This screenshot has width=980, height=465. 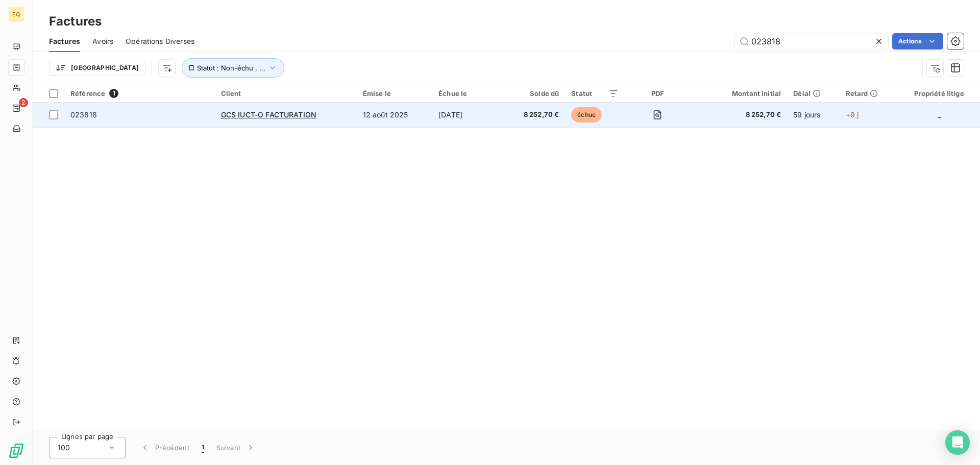 What do you see at coordinates (64, 448) in the screenshot?
I see `span: 100` at bounding box center [64, 448].